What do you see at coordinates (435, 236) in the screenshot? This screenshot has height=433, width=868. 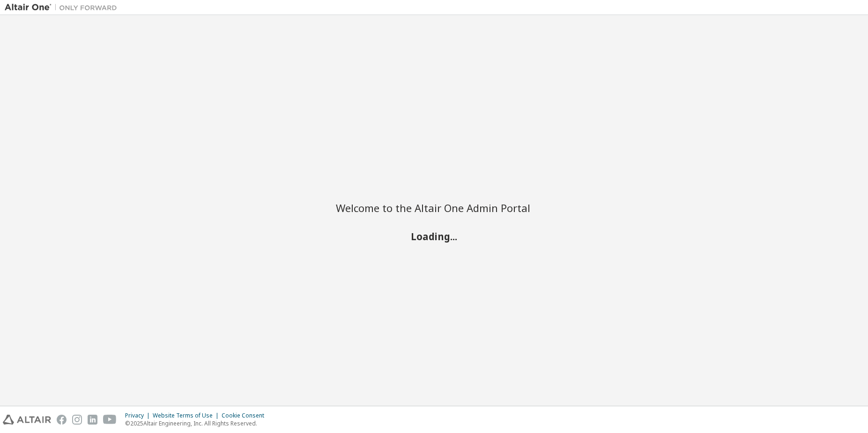 I see `h2: Loading...` at bounding box center [435, 236].